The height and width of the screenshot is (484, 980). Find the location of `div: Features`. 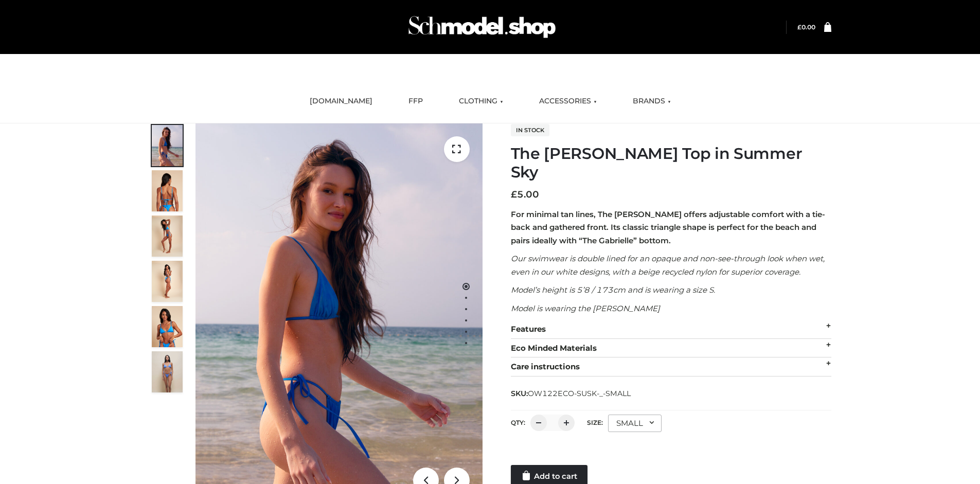

div: Features is located at coordinates (671, 329).